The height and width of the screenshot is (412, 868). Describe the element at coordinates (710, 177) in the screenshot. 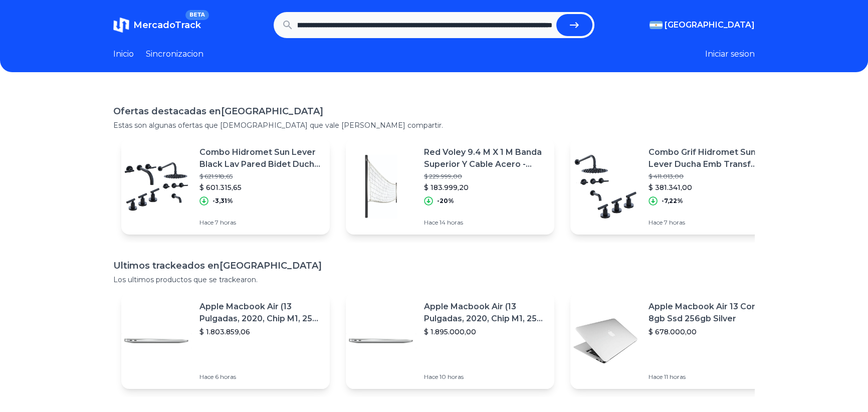

I see `p: $ 411.013,00` at that location.